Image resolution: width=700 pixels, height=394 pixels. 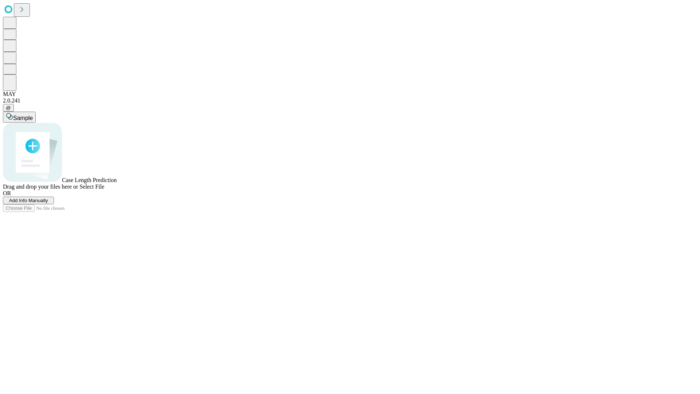 I want to click on span: Add Info Manually, so click(x=28, y=200).